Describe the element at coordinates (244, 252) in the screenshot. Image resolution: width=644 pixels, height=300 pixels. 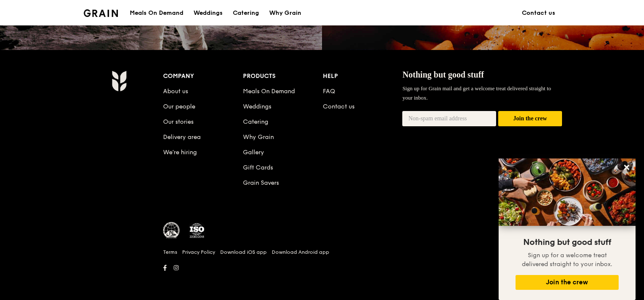
I see `a: Download iOS app` at that location.